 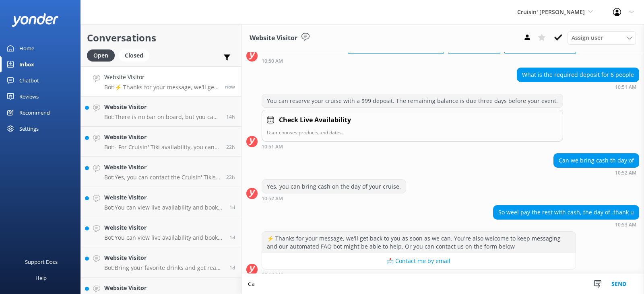 What do you see at coordinates (27, 48) in the screenshot?
I see `div: Home` at bounding box center [27, 48].